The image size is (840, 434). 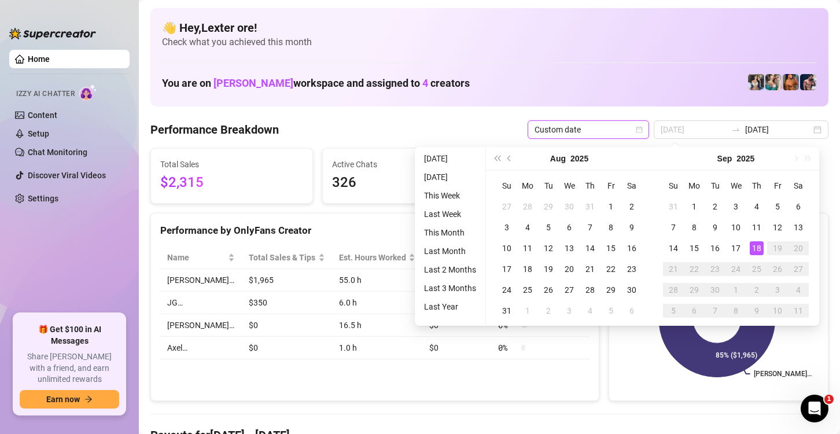 What do you see at coordinates (507, 348) in the screenshot?
I see `span: 0 %` at bounding box center [507, 348].